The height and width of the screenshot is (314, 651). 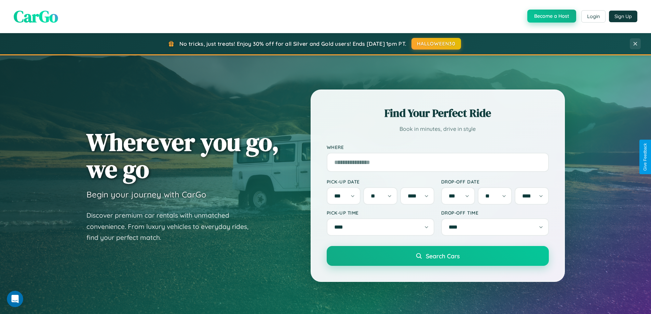 What do you see at coordinates (495, 182) in the screenshot?
I see `label: Drop-off Date` at bounding box center [495, 182].